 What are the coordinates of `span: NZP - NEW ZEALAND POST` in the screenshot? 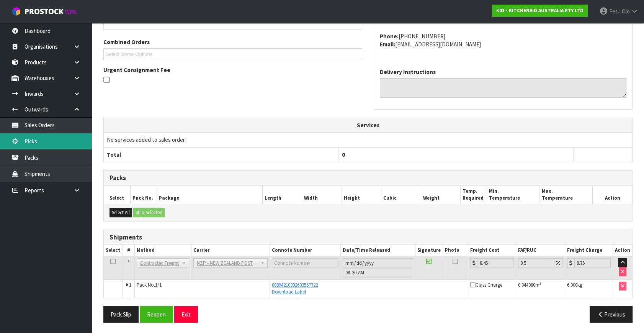 It's located at (227, 263).